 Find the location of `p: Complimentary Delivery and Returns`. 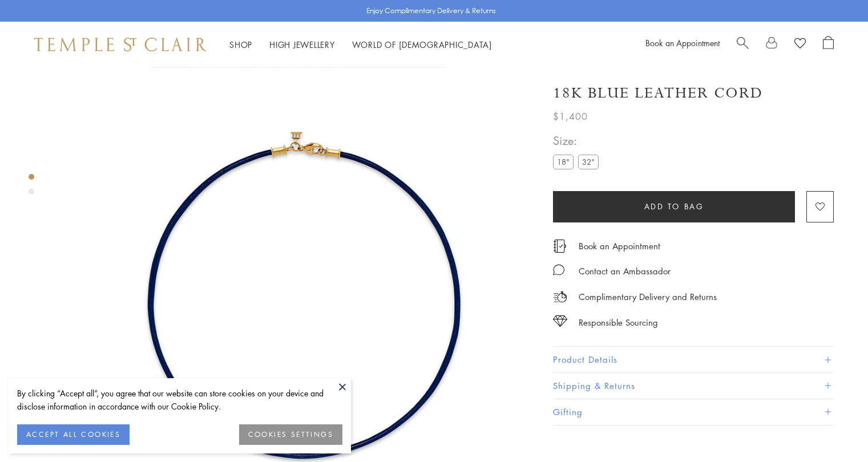

p: Complimentary Delivery and Returns is located at coordinates (648, 297).